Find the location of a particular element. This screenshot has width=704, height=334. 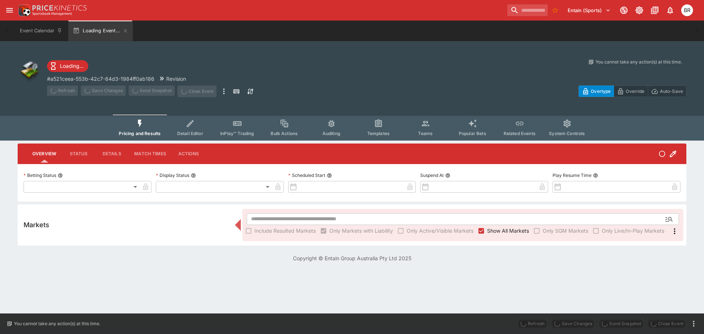

svg: More is located at coordinates (674, 231).